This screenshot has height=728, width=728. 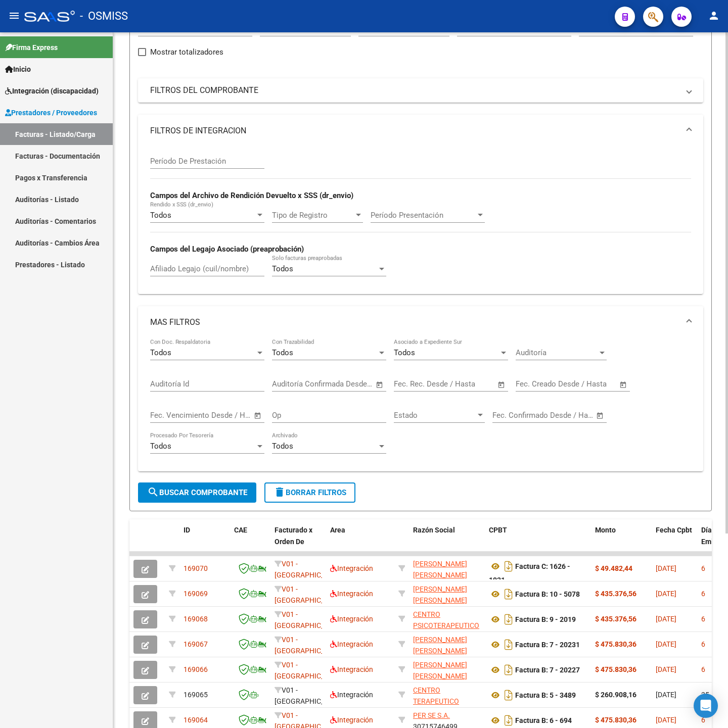 I want to click on div: 30712040145, so click(x=446, y=619).